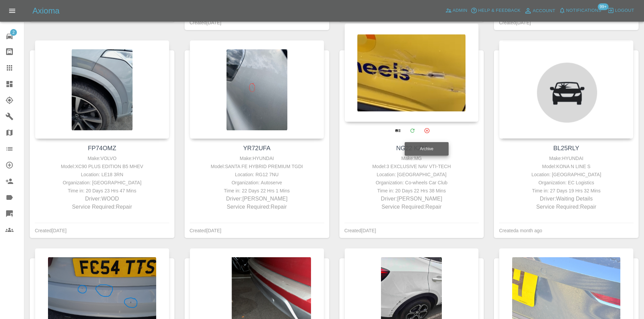 The height and width of the screenshot is (319, 644). Describe the element at coordinates (412, 130) in the screenshot. I see `a: Modify` at that location.